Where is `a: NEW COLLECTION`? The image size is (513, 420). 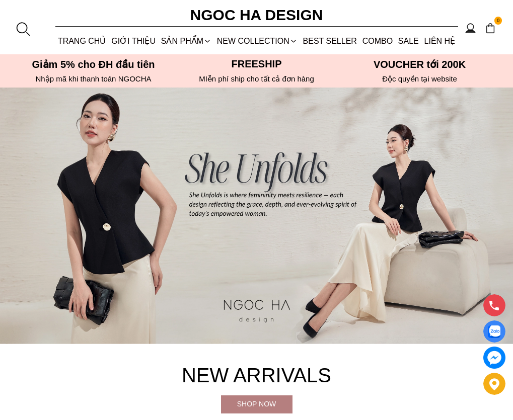
a: NEW COLLECTION is located at coordinates (256, 41).